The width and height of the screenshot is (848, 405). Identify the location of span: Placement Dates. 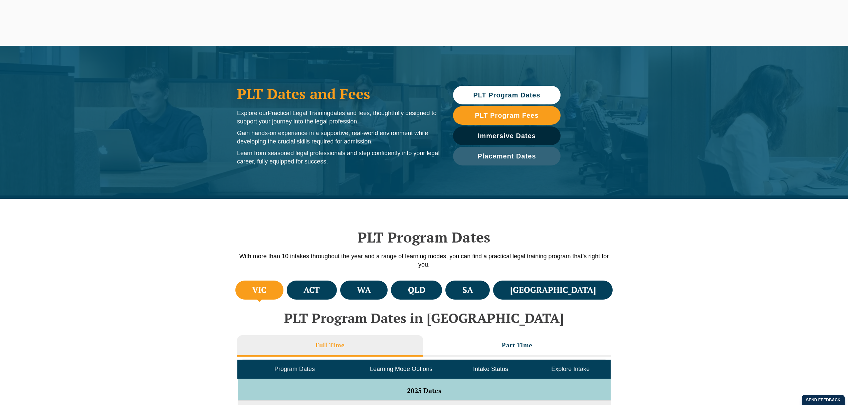
(506, 156).